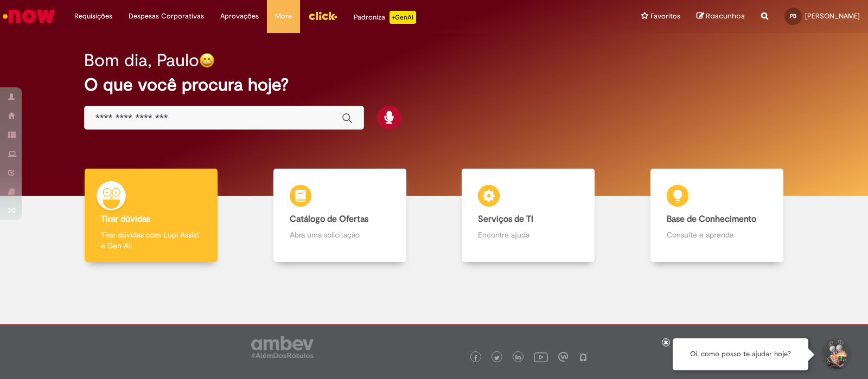 Image resolution: width=868 pixels, height=379 pixels. What do you see at coordinates (518, 357) in the screenshot?
I see `img: logo_footer_linkedin.png` at bounding box center [518, 357].